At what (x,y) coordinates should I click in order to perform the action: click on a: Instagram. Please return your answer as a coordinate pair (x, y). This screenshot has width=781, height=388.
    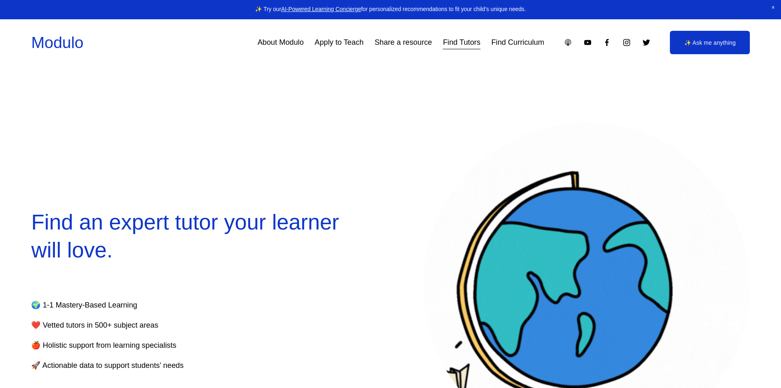
    Looking at the image, I should click on (627, 42).